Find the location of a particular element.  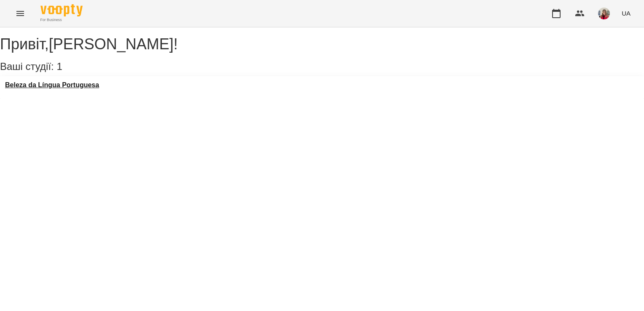

a: Beleza da Língua Portuguesa is located at coordinates (52, 85).